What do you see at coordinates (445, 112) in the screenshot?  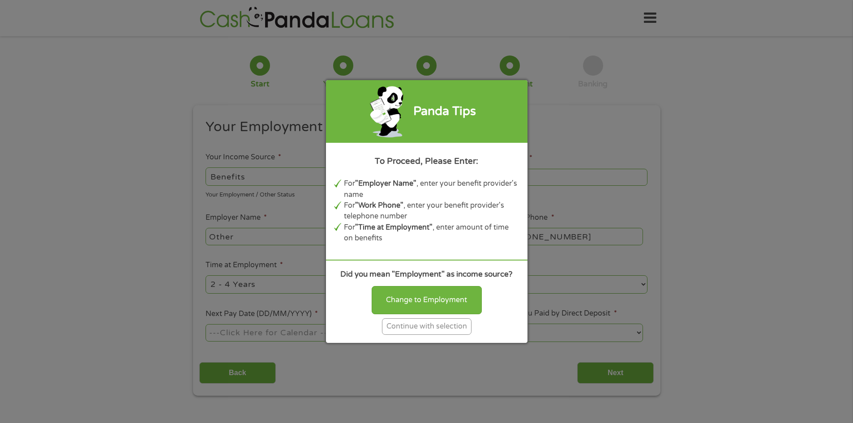 I see `div: Panda Tips` at bounding box center [445, 112].